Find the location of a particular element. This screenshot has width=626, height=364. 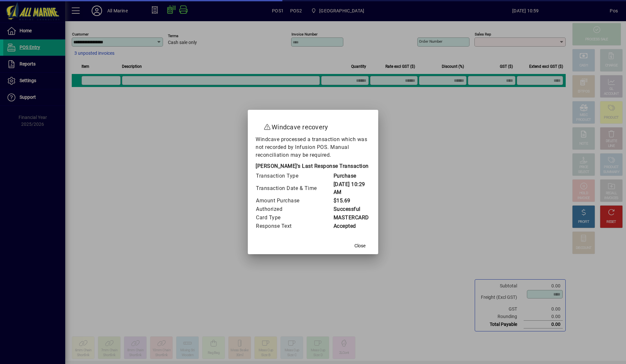

span: Close is located at coordinates (360, 246).